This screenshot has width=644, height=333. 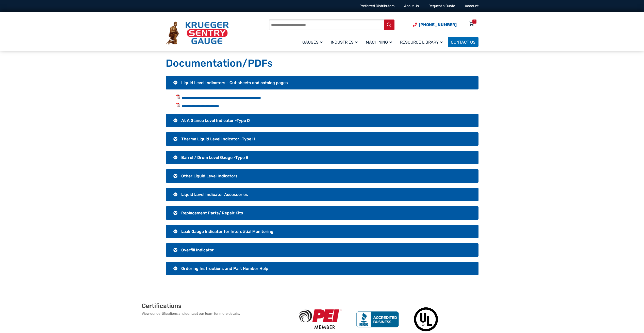 I want to click on span: Barrel / Drum Level Gauge -Type B, so click(x=215, y=158).